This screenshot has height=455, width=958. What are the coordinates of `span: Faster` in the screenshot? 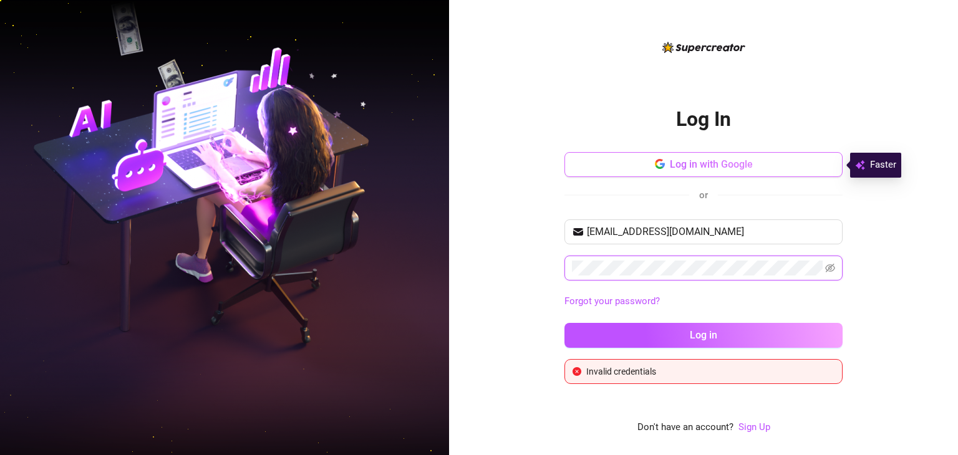 It's located at (883, 165).